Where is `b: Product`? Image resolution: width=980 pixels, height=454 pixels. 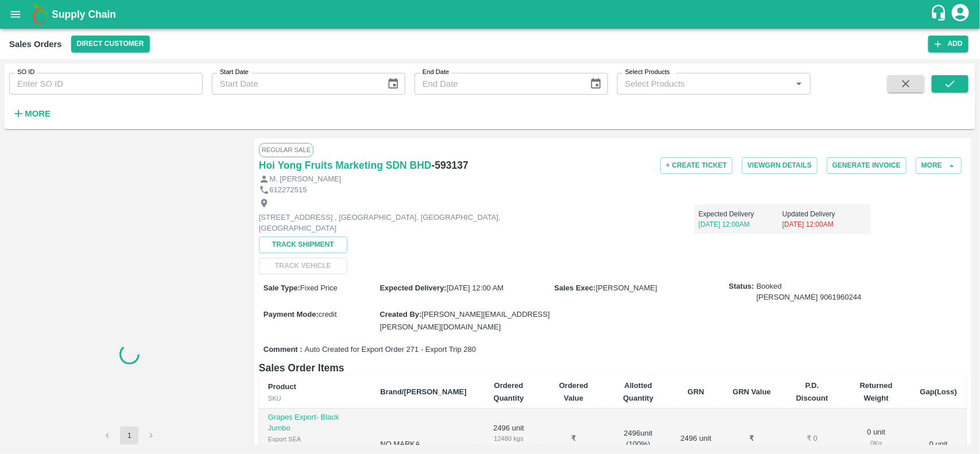 b: Product is located at coordinates (282, 386).